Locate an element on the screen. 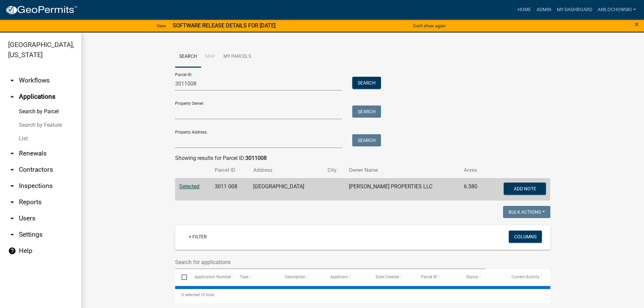 The height and width of the screenshot is (308, 644). th: City is located at coordinates (334, 170).